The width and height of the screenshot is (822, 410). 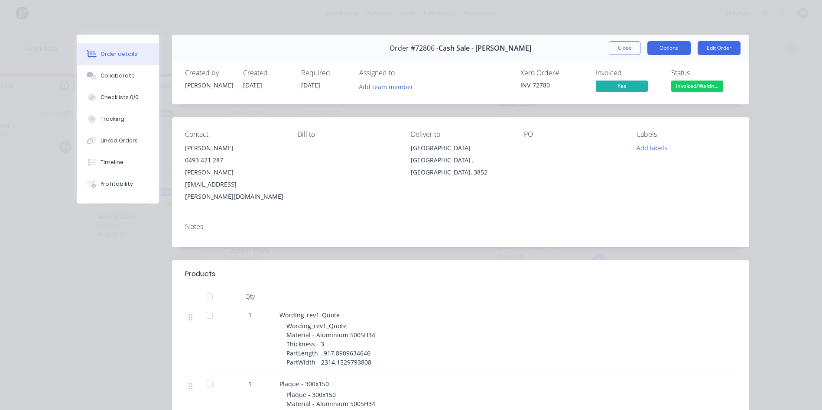 I want to click on button: Invoiced/Waitin..., so click(x=697, y=87).